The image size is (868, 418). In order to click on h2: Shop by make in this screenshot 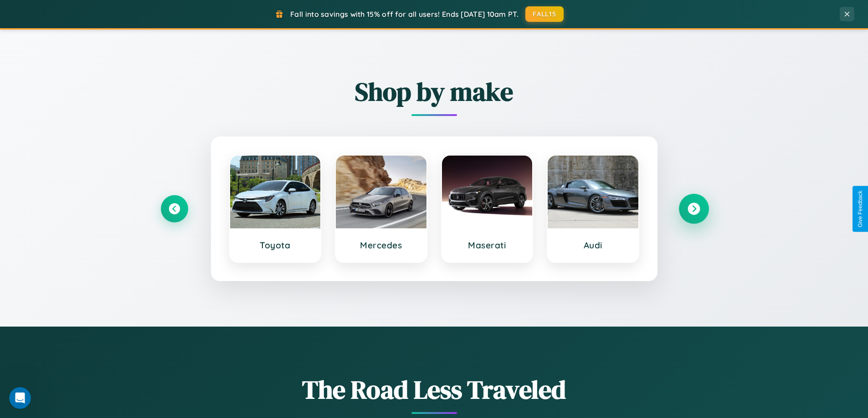, I will do `click(434, 91)`.